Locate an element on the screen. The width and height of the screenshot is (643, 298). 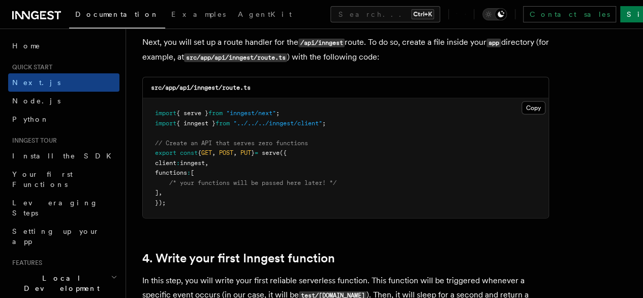
span: POST is located at coordinates (226, 153).